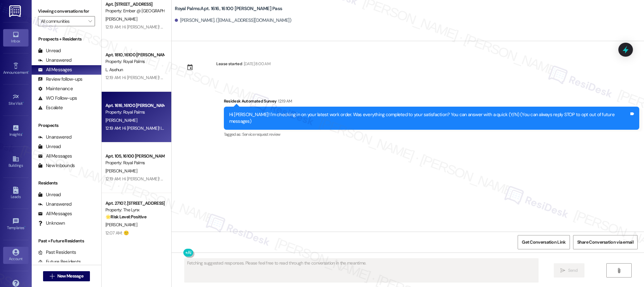 The image size is (644, 287). I want to click on div: Past Residents, so click(57, 252).